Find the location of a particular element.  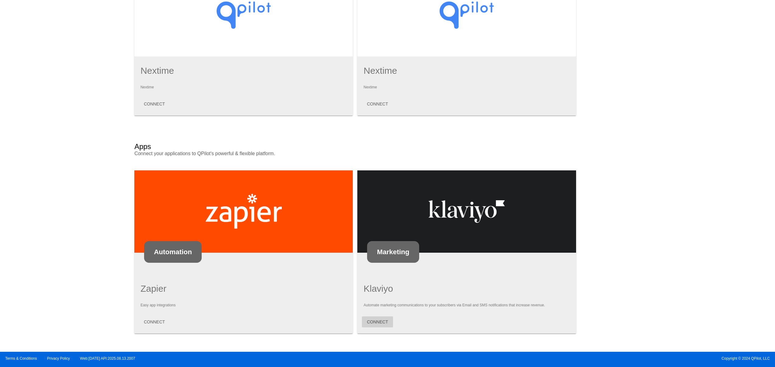

h1: Zapier is located at coordinates (243, 288).